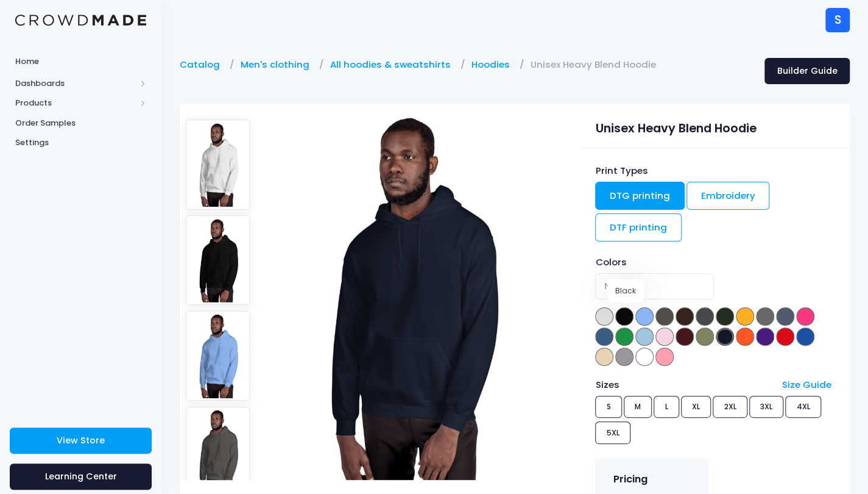  What do you see at coordinates (625, 291) in the screenshot?
I see `div: Black` at bounding box center [625, 291].